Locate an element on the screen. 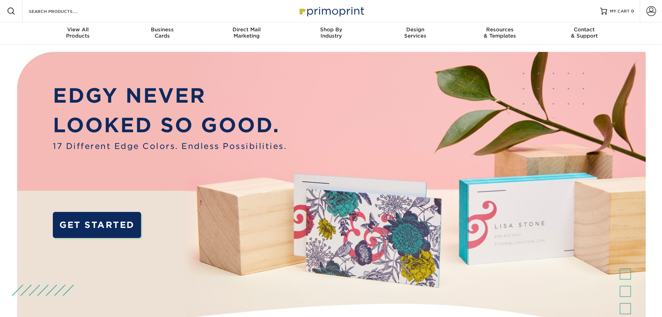 This screenshot has width=662, height=317. span: MY CART is located at coordinates (620, 11).